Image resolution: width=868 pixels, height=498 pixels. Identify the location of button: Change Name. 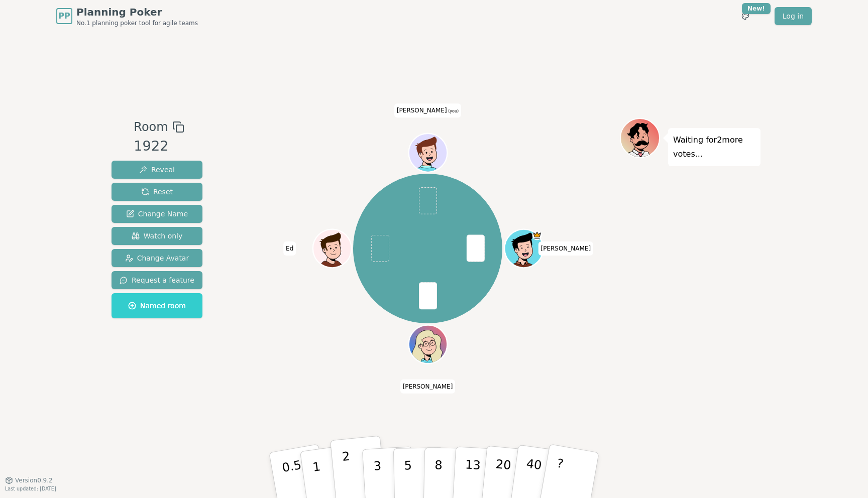
(157, 214).